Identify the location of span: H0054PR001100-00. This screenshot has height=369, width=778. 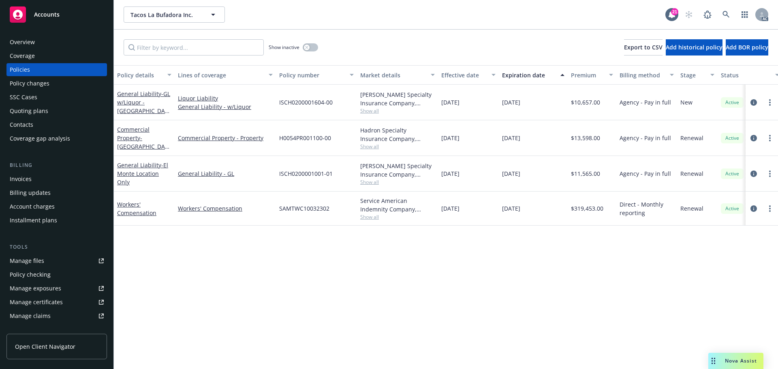
(305, 138).